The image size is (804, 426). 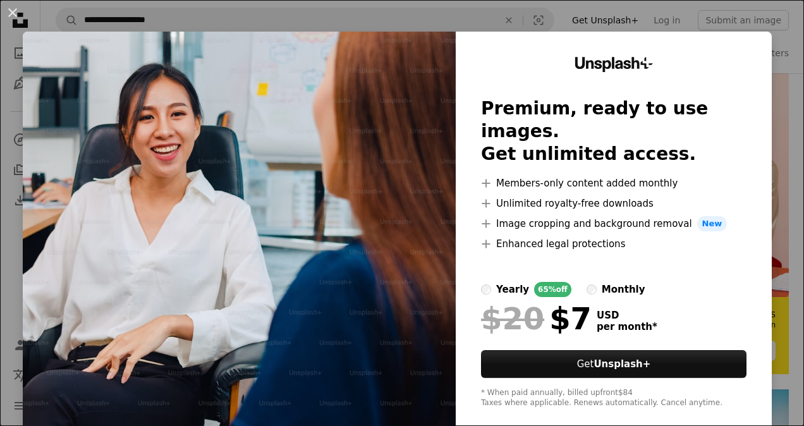 I want to click on div: yearly, so click(x=512, y=289).